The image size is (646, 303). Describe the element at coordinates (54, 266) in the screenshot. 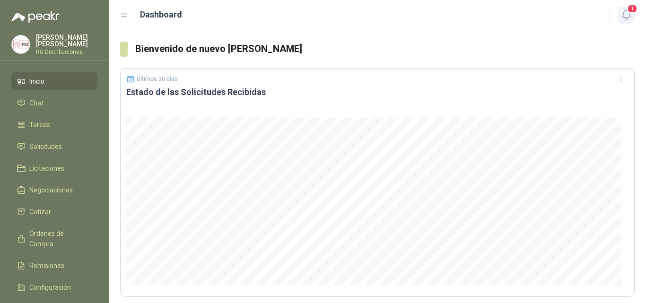

I see `a: Remisiones` at that location.